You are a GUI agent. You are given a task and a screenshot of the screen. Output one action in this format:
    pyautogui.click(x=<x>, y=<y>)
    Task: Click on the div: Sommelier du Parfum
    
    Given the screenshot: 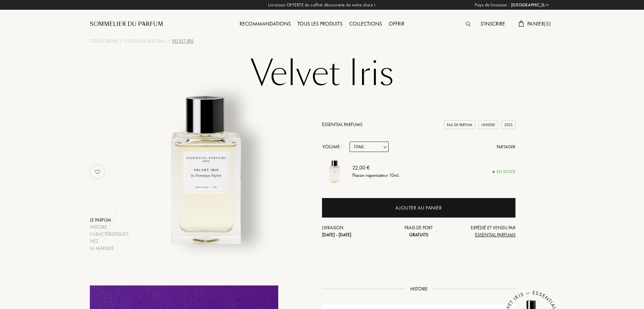 What is the action you would take?
    pyautogui.click(x=127, y=24)
    